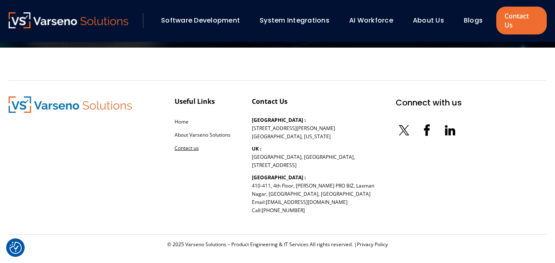  Describe the element at coordinates (295, 20) in the screenshot. I see `a: System Integrations` at that location.